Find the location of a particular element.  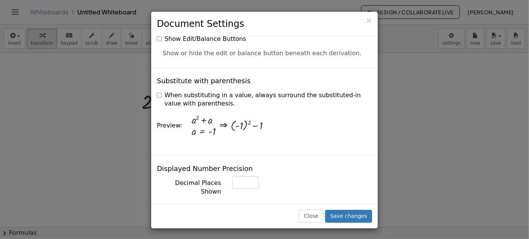

p: Show or hide the edit or balance button beneath each derivation. is located at coordinates (264, 53).